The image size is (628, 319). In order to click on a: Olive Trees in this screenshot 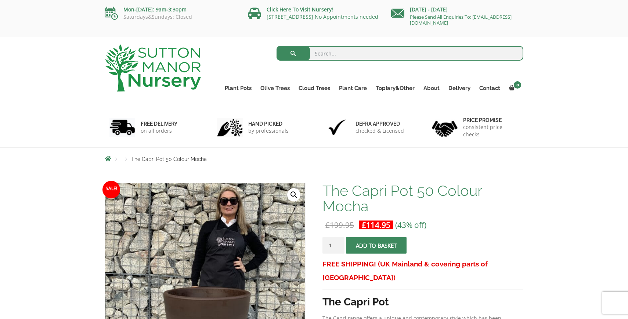, I will do `click(275, 88)`.